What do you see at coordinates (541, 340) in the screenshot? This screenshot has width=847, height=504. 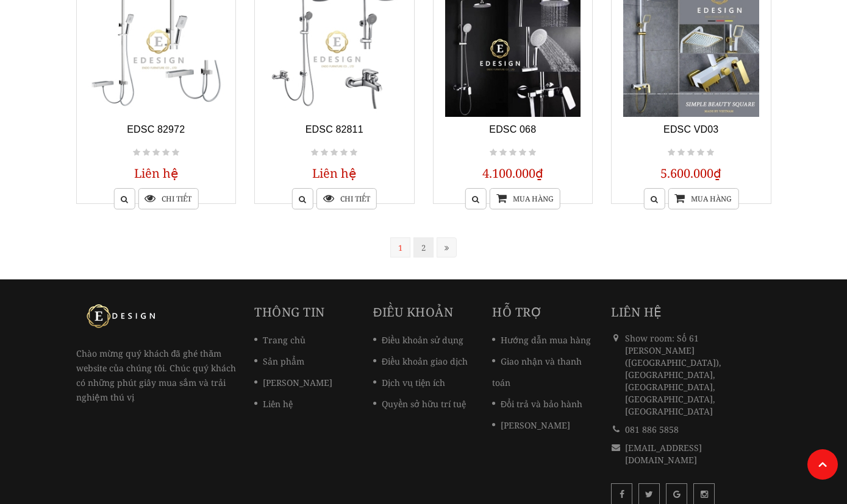 I see `a: Hướng dẫn mua hàng` at bounding box center [541, 340].